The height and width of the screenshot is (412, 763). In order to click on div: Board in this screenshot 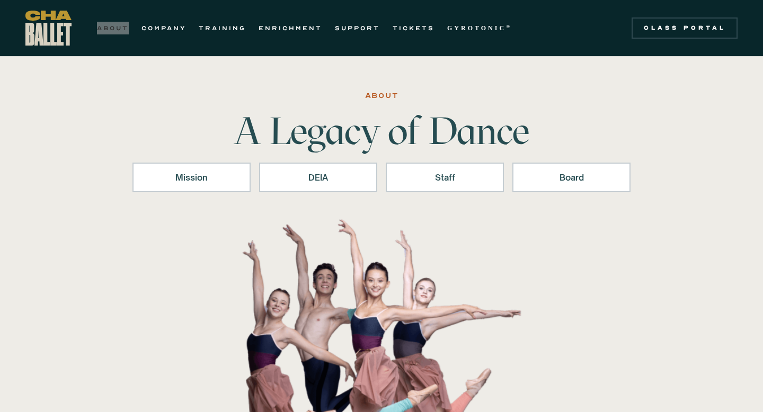, I will do `click(571, 177)`.